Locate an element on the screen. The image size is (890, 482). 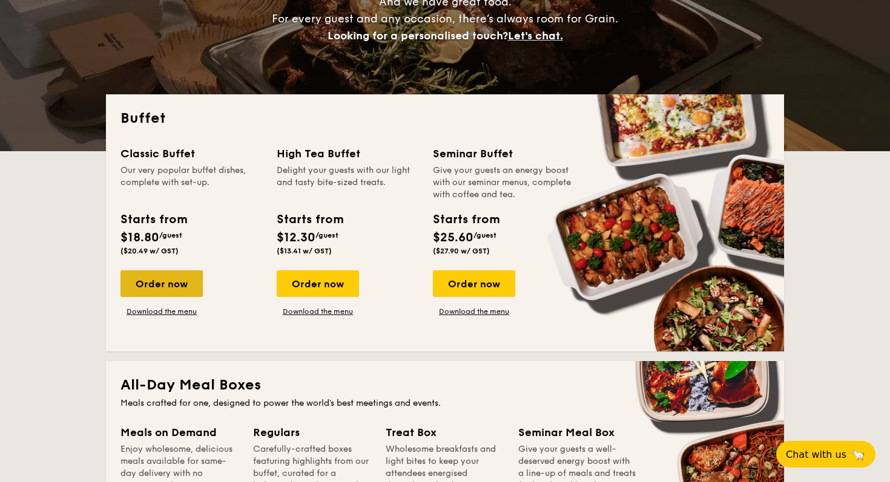
span: Let's chat. is located at coordinates (535, 36).